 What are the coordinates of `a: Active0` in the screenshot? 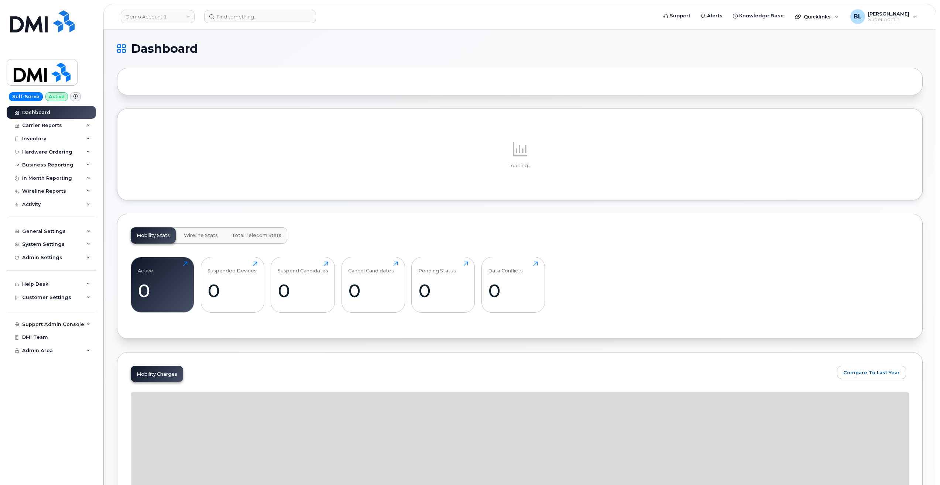 It's located at (162, 285).